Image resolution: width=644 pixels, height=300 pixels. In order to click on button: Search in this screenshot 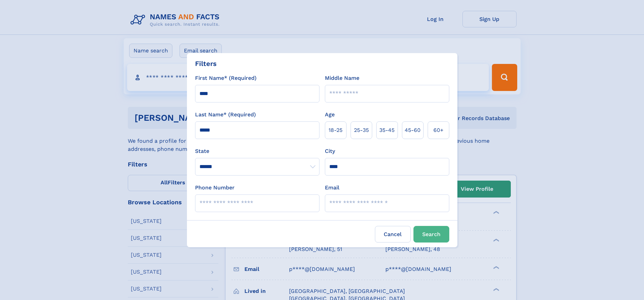, I will do `click(431, 234)`.